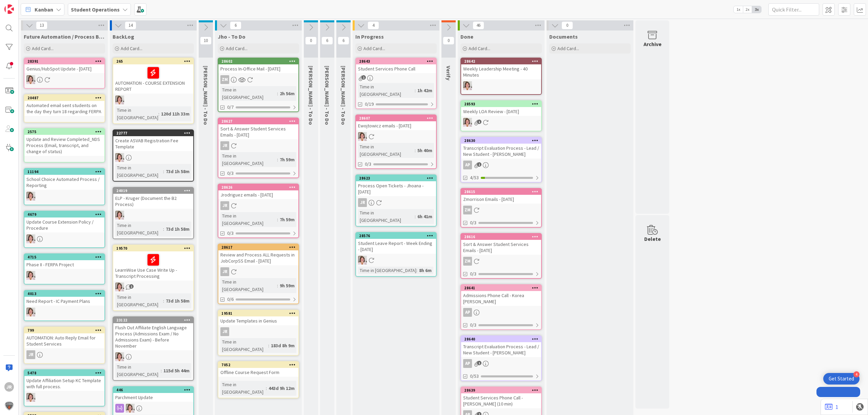  What do you see at coordinates (95, 9) in the screenshot?
I see `b: Student Operations` at bounding box center [95, 9].